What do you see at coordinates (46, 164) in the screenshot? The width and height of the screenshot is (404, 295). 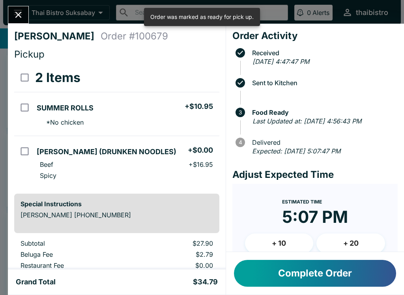 I see `p: Beef` at bounding box center [46, 164].